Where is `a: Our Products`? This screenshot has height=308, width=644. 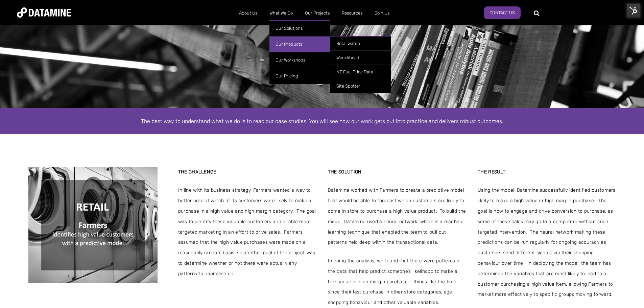 a: Our Products is located at coordinates (300, 44).